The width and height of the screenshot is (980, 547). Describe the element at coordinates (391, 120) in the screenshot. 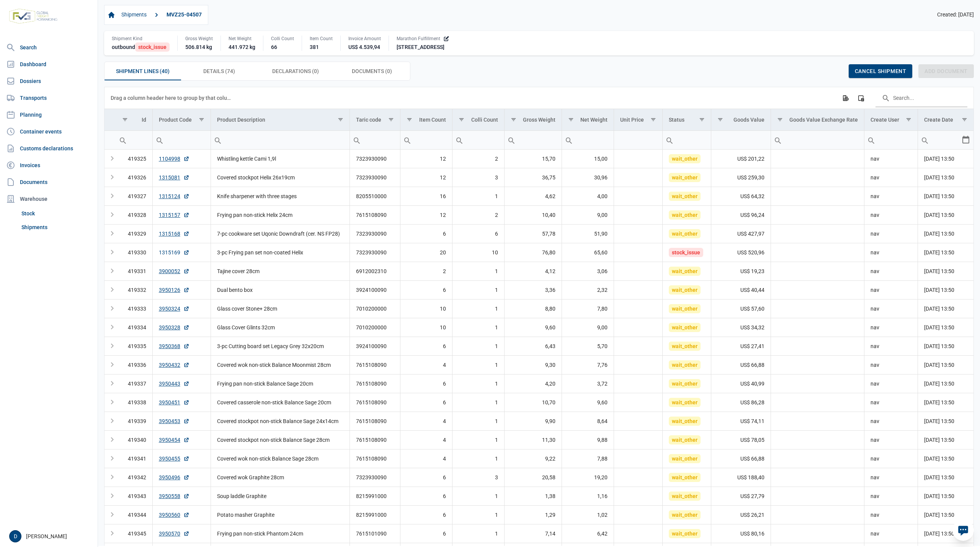

I see `span: Show filter options for column 'Taric code'` at that location.